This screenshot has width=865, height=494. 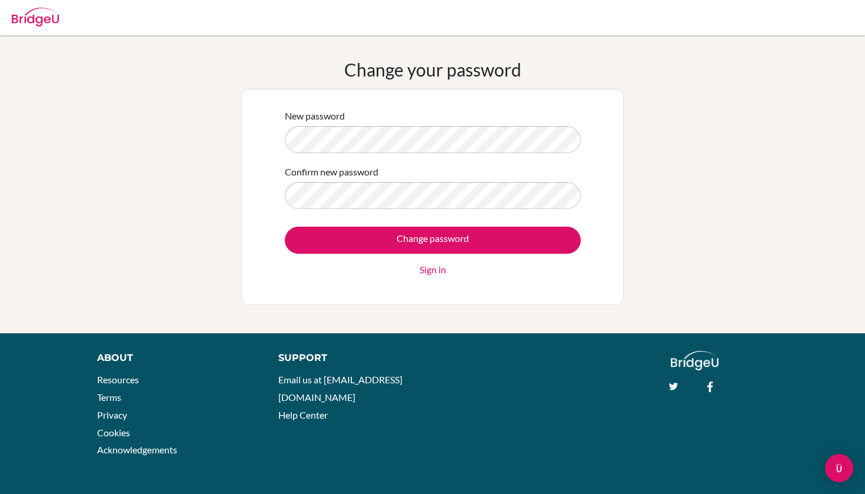 I want to click on div: Support, so click(x=350, y=358).